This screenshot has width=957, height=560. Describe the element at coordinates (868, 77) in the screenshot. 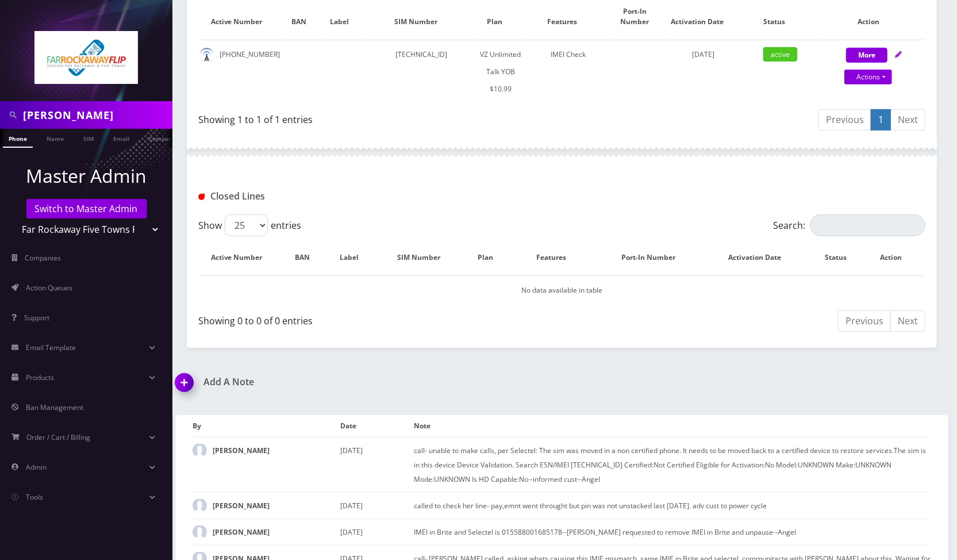

I see `a: Actions` at that location.